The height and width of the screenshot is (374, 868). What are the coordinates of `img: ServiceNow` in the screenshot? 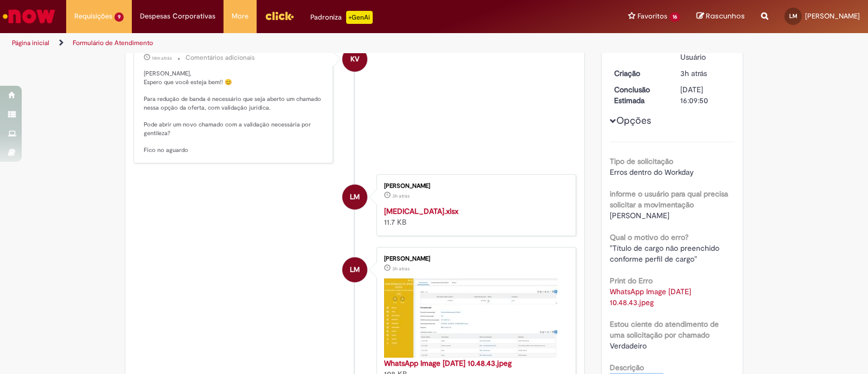 It's located at (28, 16).